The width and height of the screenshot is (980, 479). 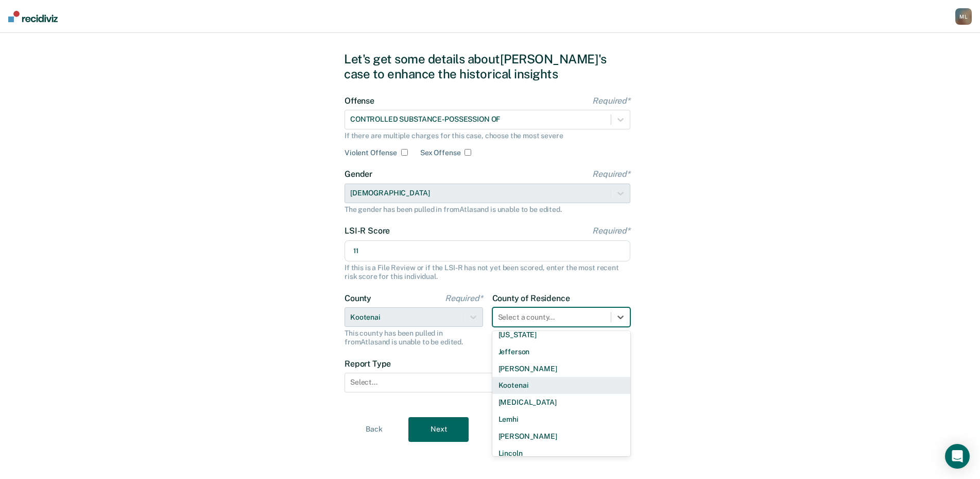 I want to click on div: M L, so click(x=964, y=17).